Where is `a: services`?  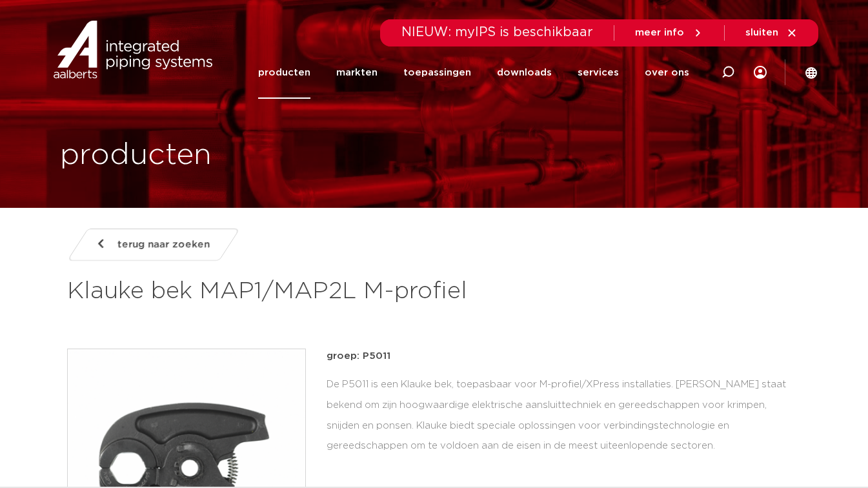 a: services is located at coordinates (598, 72).